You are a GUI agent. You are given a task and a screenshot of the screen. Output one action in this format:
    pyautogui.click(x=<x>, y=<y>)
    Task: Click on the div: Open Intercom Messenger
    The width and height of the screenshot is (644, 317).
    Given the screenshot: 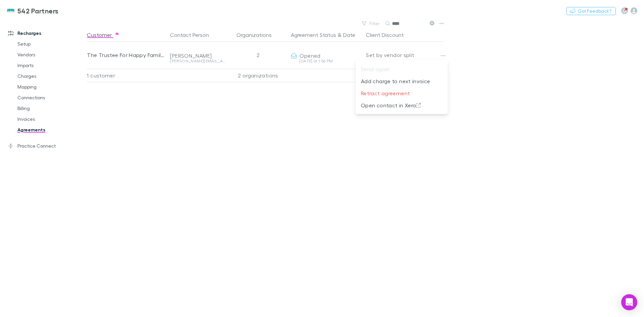 What is the action you would take?
    pyautogui.click(x=630, y=302)
    